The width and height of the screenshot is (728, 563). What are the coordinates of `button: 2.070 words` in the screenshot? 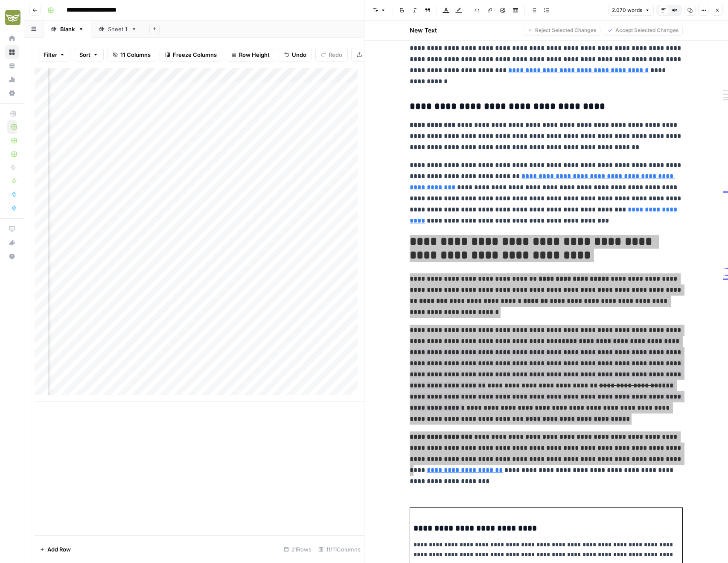 It's located at (631, 11).